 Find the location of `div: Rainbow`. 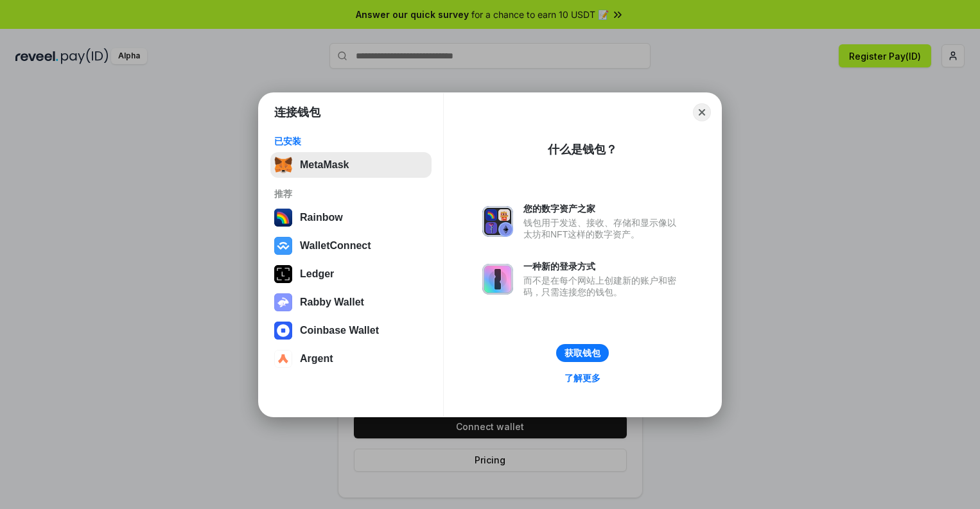

div: Rainbow is located at coordinates (321, 218).